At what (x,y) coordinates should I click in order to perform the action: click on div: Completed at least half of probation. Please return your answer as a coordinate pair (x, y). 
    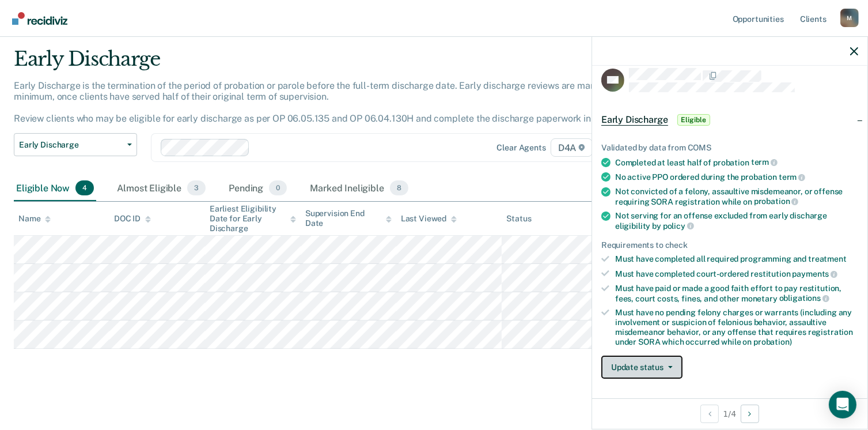
    Looking at the image, I should click on (737, 163).